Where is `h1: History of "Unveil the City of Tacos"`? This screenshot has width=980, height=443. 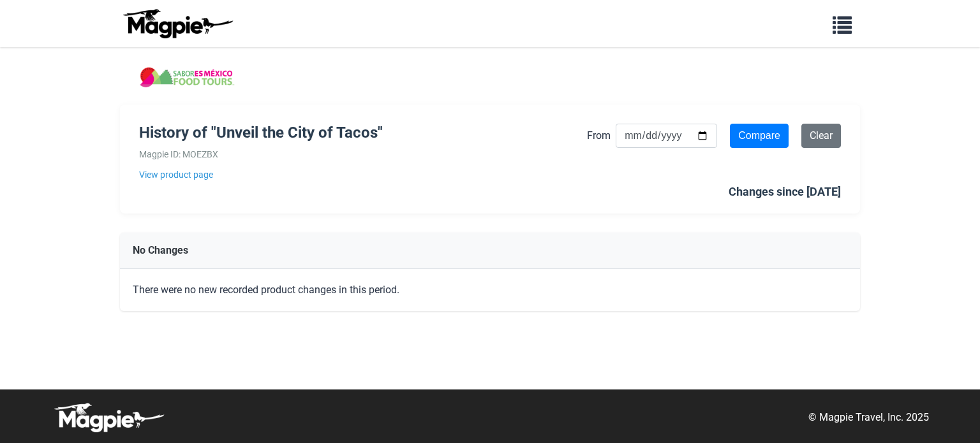
h1: History of "Unveil the City of Tacos" is located at coordinates (363, 133).